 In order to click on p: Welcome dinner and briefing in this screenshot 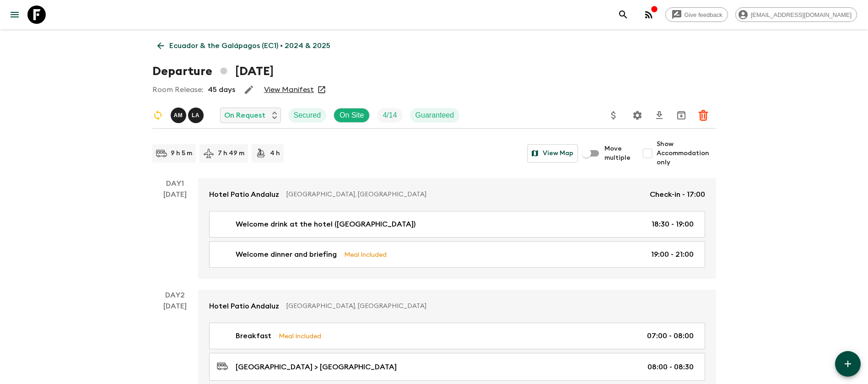, I will do `click(286, 254)`.